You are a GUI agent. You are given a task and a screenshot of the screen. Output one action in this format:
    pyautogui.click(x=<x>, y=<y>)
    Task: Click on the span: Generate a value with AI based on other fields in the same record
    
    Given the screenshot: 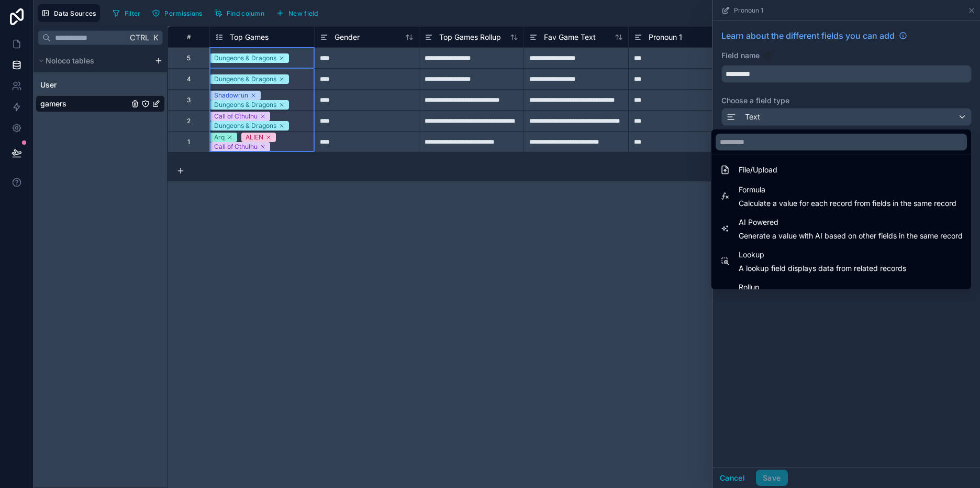 What is the action you would take?
    pyautogui.click(x=851, y=236)
    